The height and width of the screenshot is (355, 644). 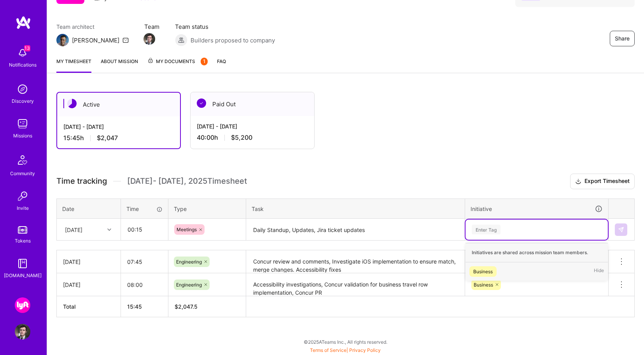 I want to click on img: Invite, so click(x=23, y=196).